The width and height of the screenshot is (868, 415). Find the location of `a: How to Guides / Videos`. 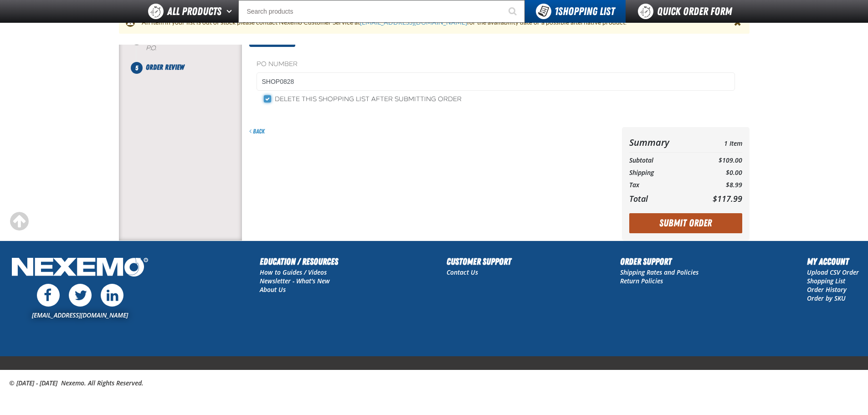

a: How to Guides / Videos is located at coordinates (293, 272).